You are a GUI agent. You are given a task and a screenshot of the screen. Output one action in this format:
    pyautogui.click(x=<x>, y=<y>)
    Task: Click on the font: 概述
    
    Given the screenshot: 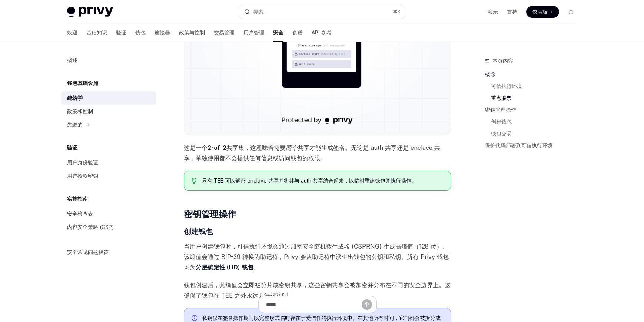 What is the action you would take?
    pyautogui.click(x=72, y=59)
    